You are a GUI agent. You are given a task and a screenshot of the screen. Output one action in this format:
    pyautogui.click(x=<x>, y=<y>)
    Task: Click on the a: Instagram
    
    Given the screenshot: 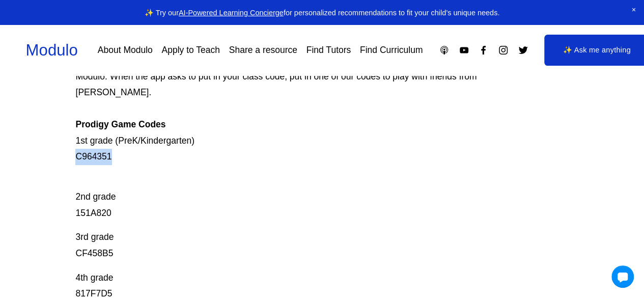 What is the action you would take?
    pyautogui.click(x=503, y=50)
    